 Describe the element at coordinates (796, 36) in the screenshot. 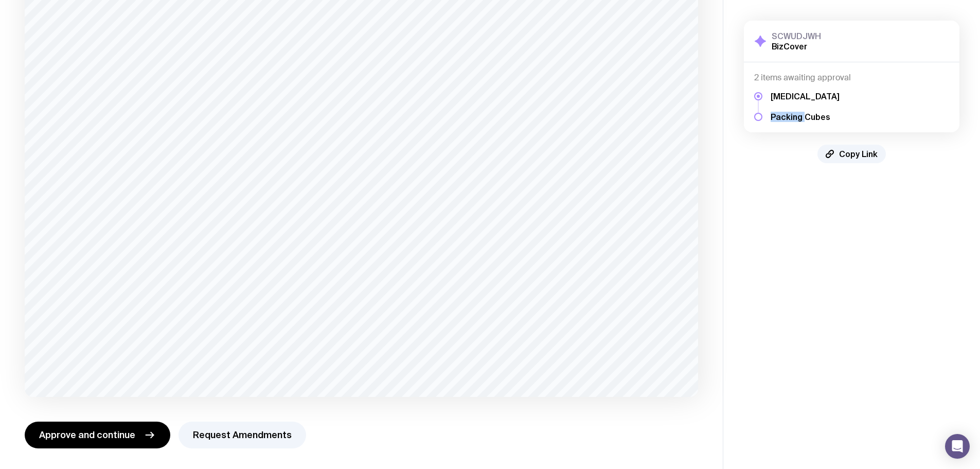

I see `h3: SCWUDJWH` at that location.